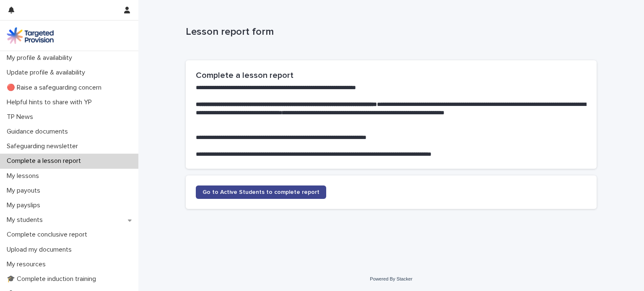 Image resolution: width=644 pixels, height=291 pixels. I want to click on p: Lesson report form, so click(389, 32).